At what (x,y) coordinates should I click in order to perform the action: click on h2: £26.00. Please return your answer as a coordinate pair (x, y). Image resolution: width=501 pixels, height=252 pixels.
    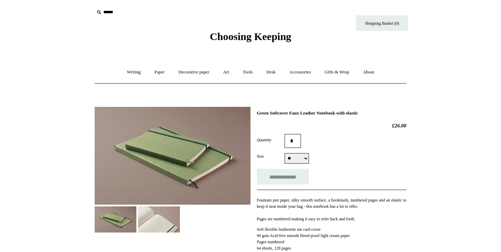
    Looking at the image, I should click on (332, 126).